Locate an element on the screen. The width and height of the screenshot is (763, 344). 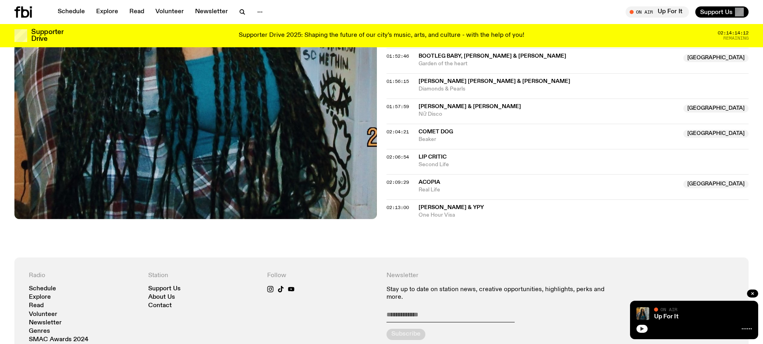
span: 01:56:15 is located at coordinates (398, 81).